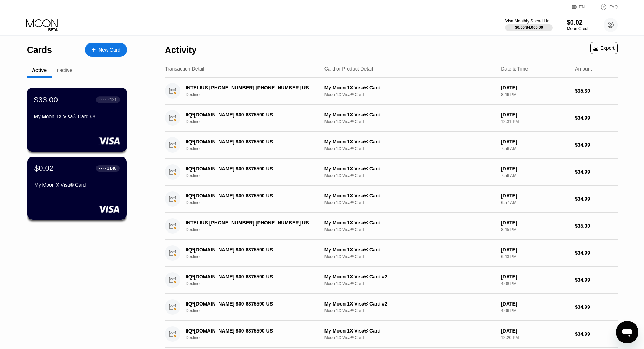 The width and height of the screenshot is (644, 349). What do you see at coordinates (535, 257) in the screenshot?
I see `div: 6:43 PM` at bounding box center [535, 257].